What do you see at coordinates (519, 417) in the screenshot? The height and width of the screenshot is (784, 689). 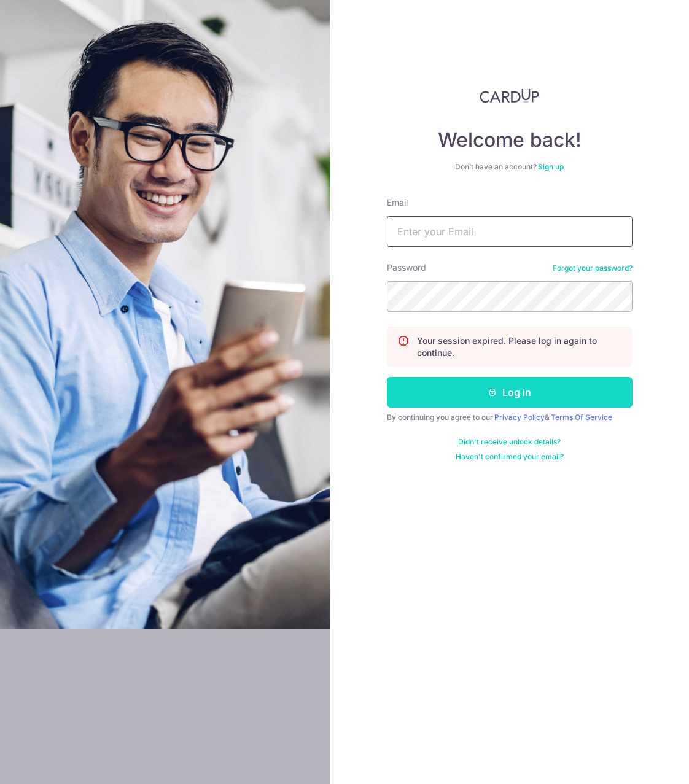 I see `a: Privacy Policy` at bounding box center [519, 417].